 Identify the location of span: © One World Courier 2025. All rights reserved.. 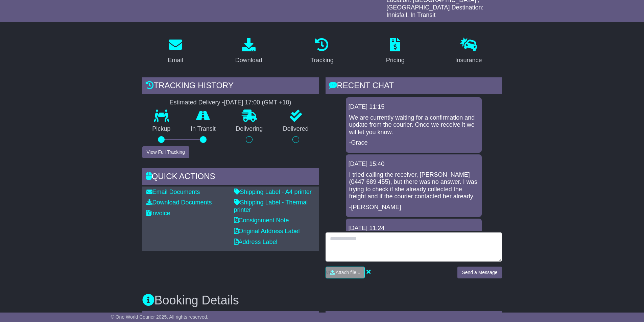
(160, 316).